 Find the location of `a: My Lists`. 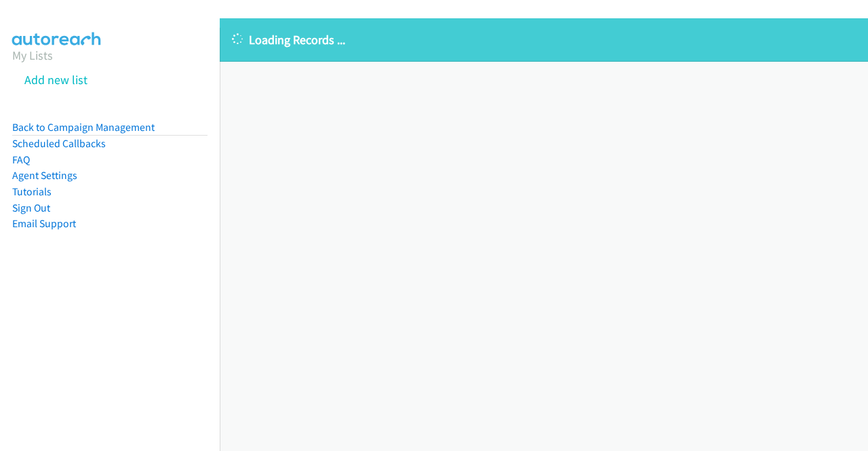

a: My Lists is located at coordinates (33, 55).